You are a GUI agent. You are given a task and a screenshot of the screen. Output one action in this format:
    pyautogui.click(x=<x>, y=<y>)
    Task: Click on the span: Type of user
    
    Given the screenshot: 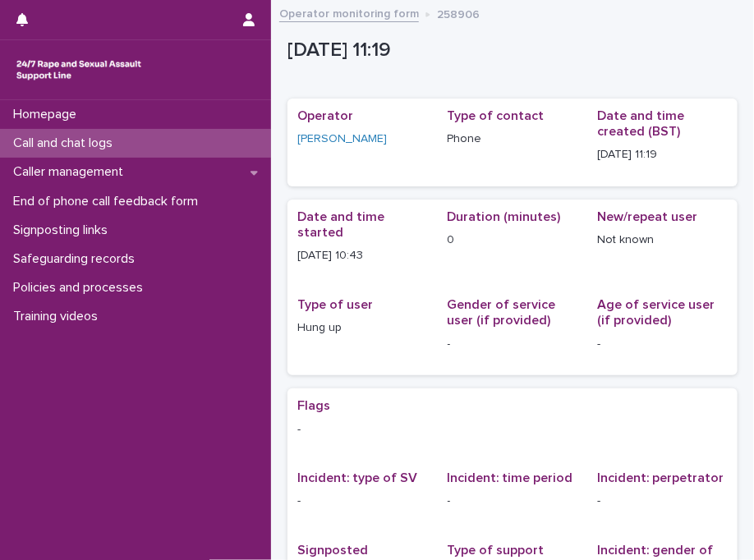 What is the action you would take?
    pyautogui.click(x=335, y=305)
    